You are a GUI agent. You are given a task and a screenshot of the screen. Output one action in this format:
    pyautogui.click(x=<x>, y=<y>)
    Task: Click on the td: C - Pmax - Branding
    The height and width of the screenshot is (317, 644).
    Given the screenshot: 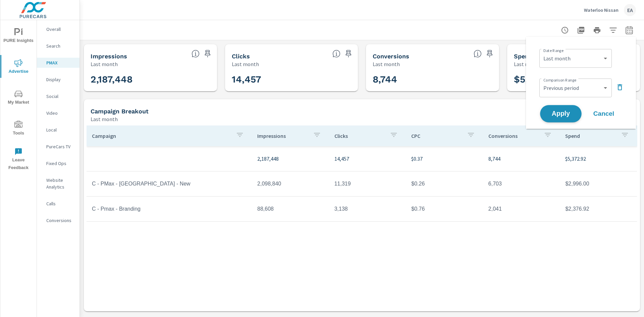 What is the action you would take?
    pyautogui.click(x=169, y=209)
    